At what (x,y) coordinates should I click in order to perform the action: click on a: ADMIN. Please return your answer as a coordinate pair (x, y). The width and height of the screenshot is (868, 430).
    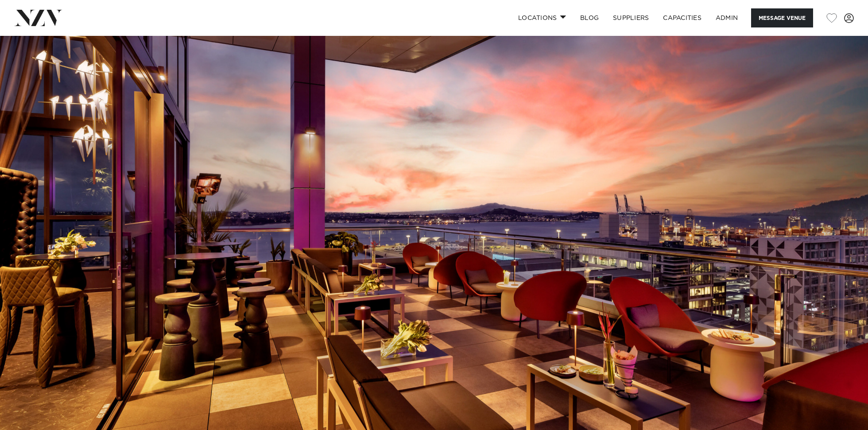
    Looking at the image, I should click on (727, 18).